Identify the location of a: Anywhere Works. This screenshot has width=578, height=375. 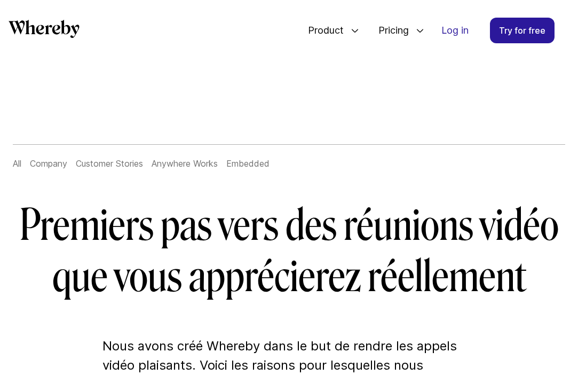
(185, 163).